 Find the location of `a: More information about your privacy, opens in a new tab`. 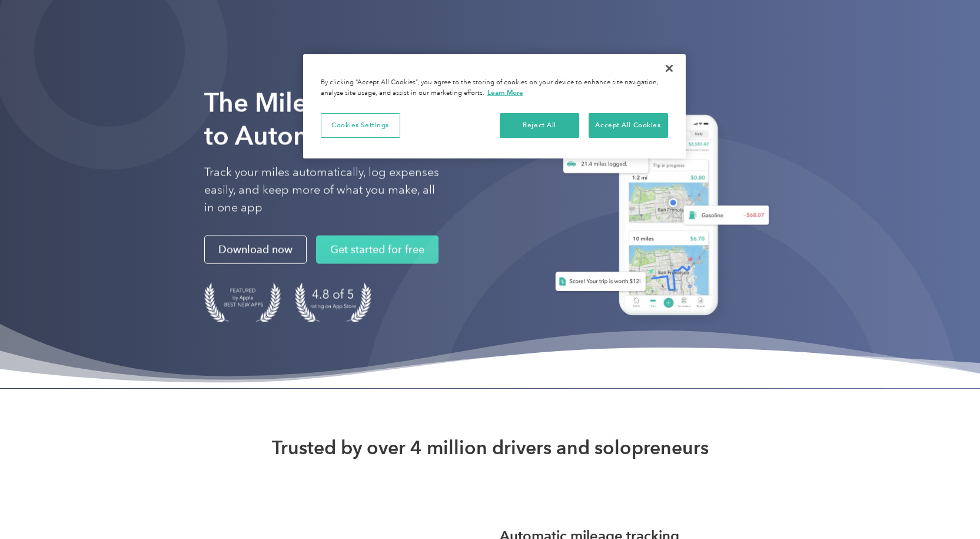

a: More information about your privacy, opens in a new tab is located at coordinates (505, 93).